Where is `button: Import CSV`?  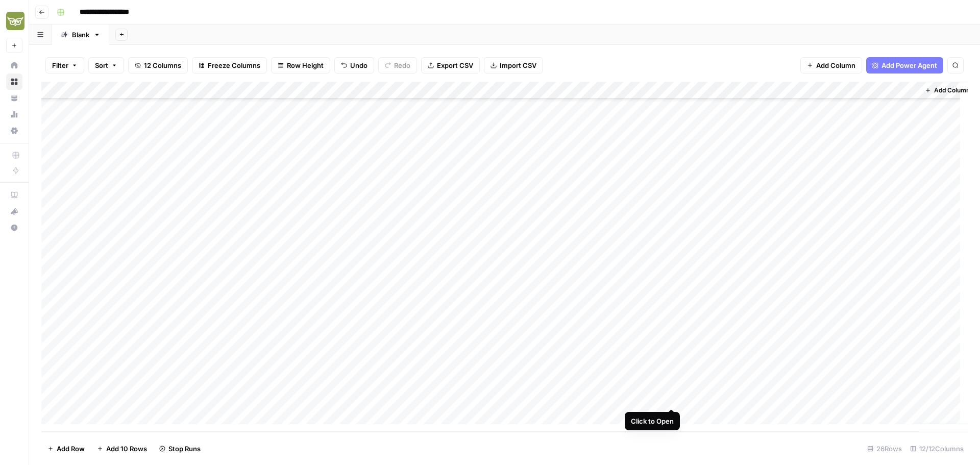 button: Import CSV is located at coordinates (513, 65).